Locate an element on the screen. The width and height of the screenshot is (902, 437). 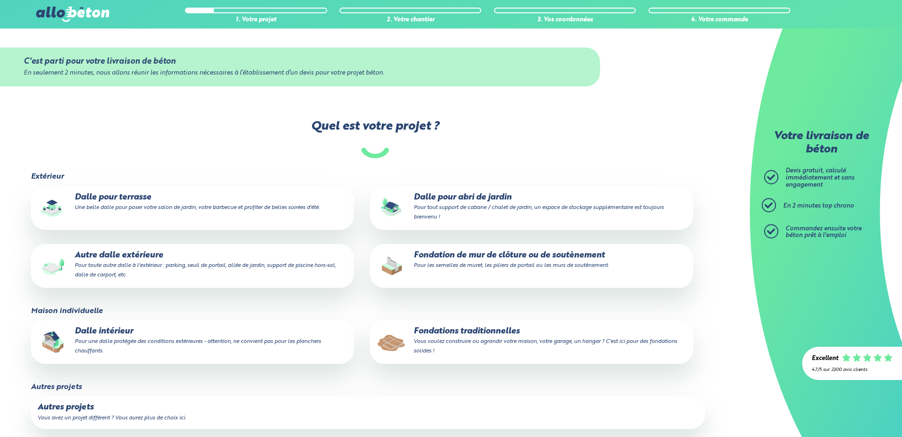
img: final_use.values.outside_slab is located at coordinates (53, 266).